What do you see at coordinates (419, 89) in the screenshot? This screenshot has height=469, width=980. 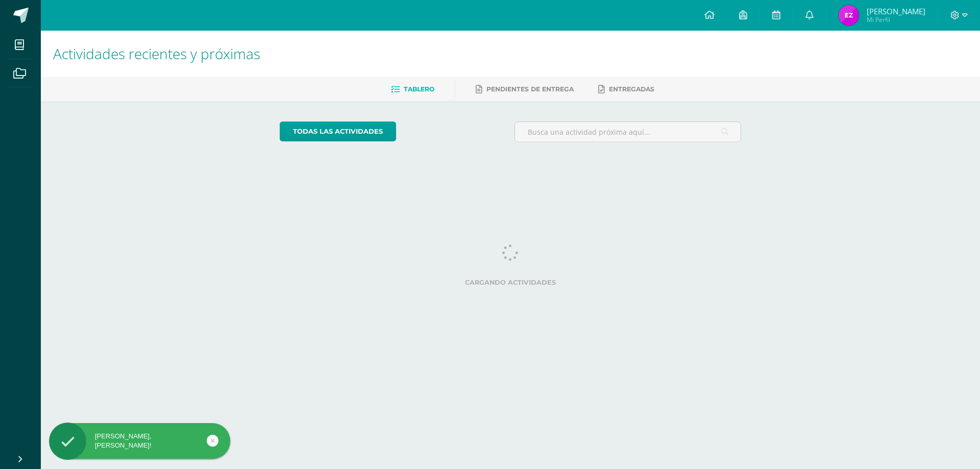 I see `span: Tablero` at bounding box center [419, 89].